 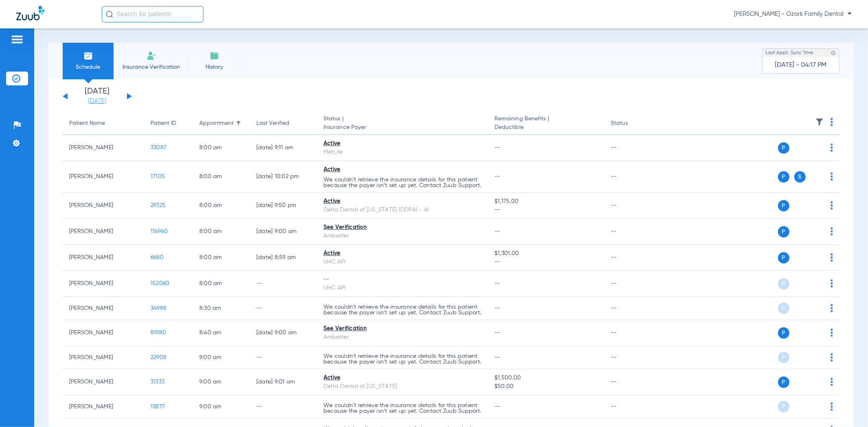 What do you see at coordinates (157, 177) in the screenshot?
I see `span: 17105` at bounding box center [157, 177].